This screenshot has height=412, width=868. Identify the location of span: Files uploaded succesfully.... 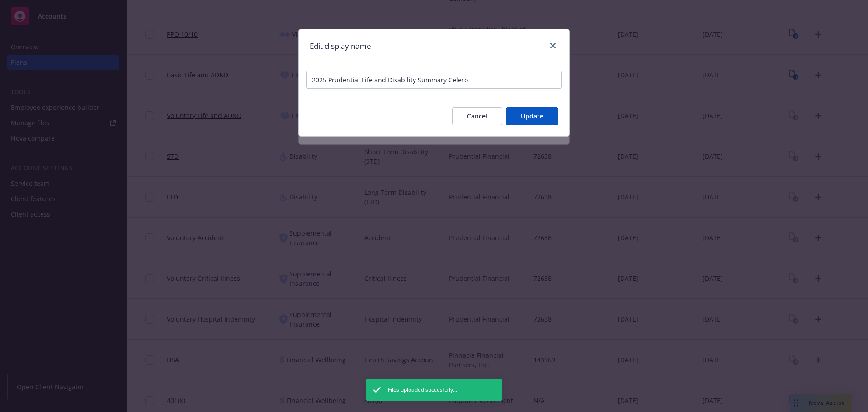
(423, 390).